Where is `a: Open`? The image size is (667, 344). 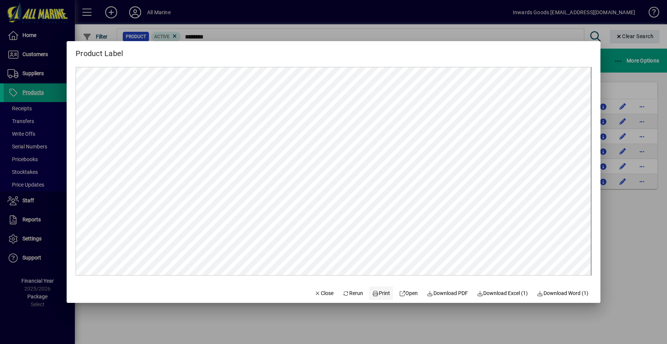
a: Open is located at coordinates (408, 293).